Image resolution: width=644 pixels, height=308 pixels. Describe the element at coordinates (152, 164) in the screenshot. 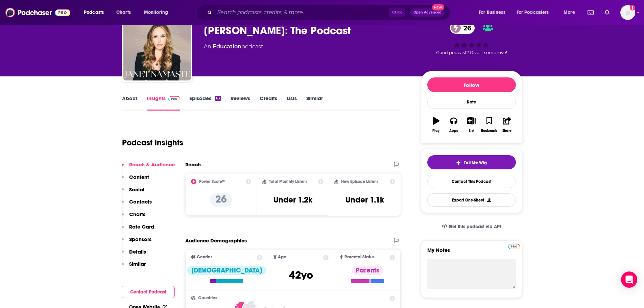

I see `p: Reach & Audience` at that location.